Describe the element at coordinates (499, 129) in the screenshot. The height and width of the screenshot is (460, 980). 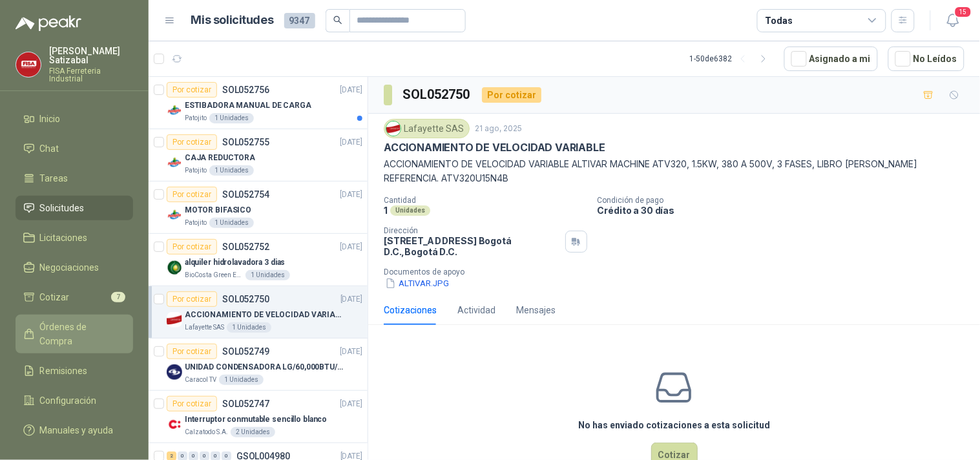
I see `p: 21 ago, 2025` at that location.